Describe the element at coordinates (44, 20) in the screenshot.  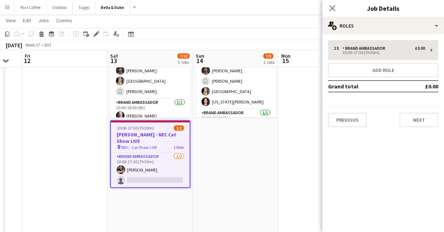
I see `span: Jobs` at that location.